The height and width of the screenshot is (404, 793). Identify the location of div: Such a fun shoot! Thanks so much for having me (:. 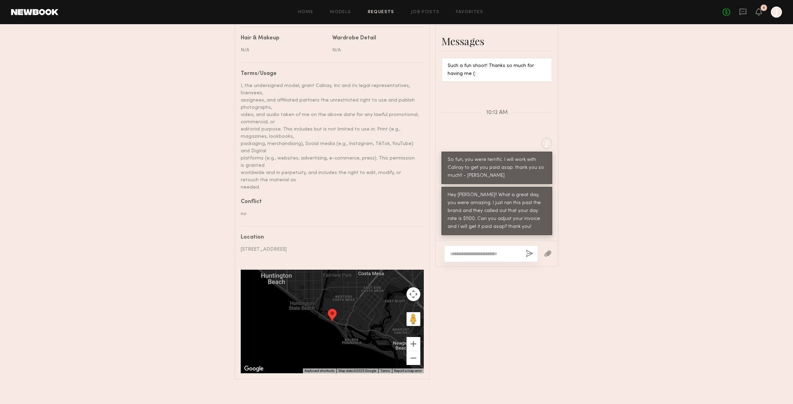
(497, 70).